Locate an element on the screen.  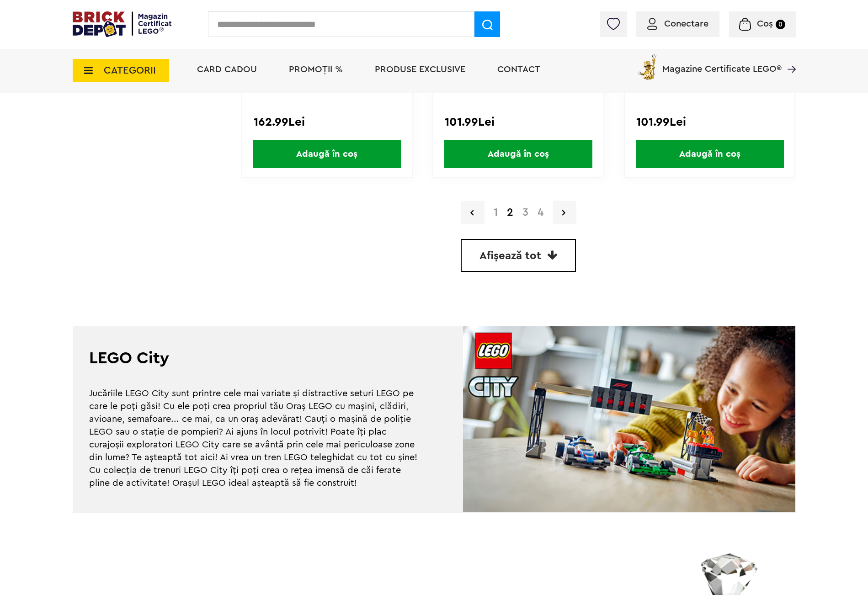
a: 4 is located at coordinates (540, 212).